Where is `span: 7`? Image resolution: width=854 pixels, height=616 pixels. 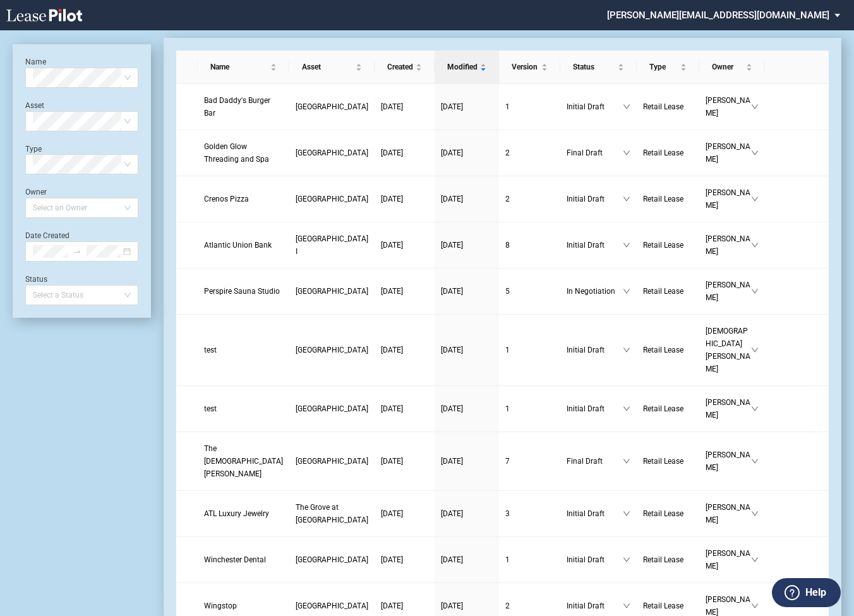 span: 7 is located at coordinates (507, 461).